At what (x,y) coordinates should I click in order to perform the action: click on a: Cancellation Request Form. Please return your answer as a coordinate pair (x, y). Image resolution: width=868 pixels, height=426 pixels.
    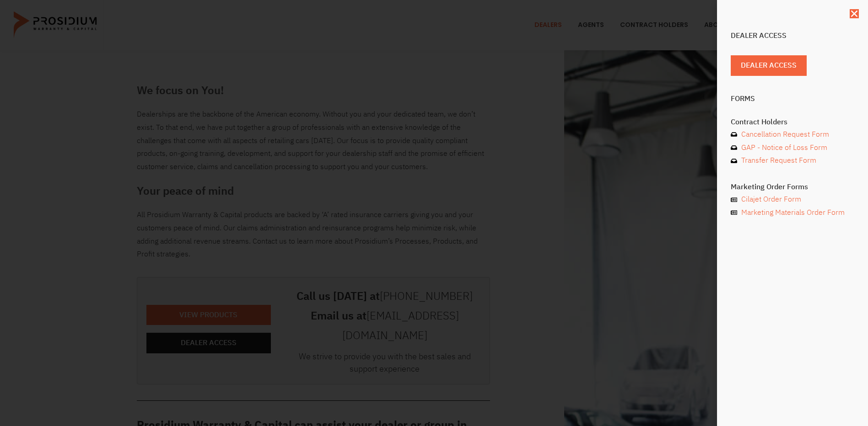
    Looking at the image, I should click on (792, 134).